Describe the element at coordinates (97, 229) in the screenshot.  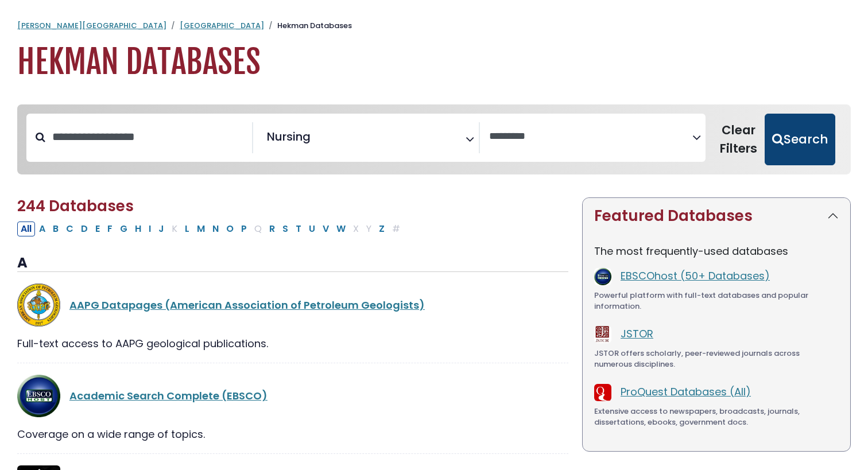
I see `button: Filter Results E` at that location.